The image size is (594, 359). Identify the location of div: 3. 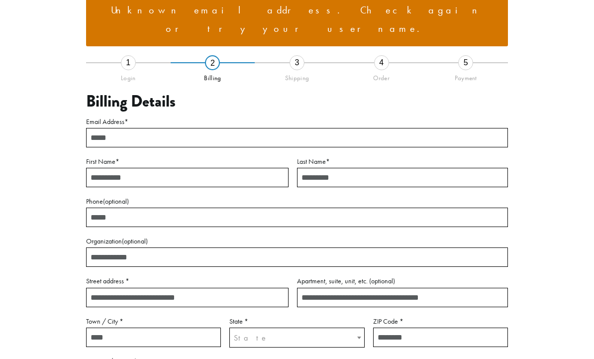
(297, 63).